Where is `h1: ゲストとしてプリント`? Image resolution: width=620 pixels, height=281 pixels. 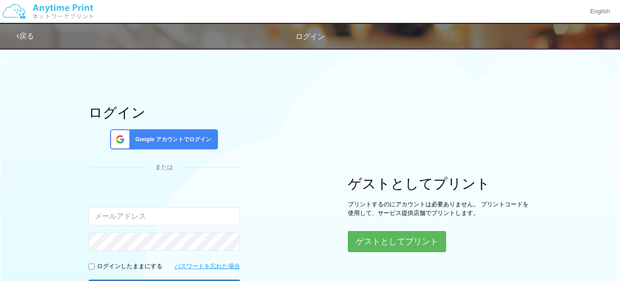
h1: ゲストとしてプリント is located at coordinates (440, 184).